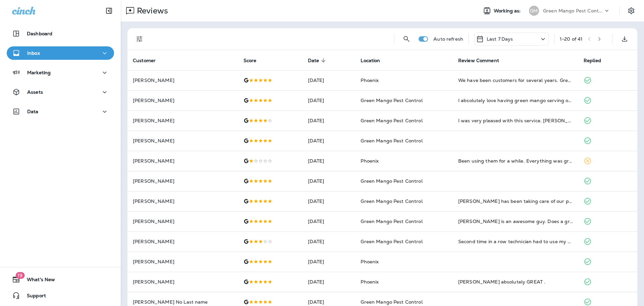 The image size is (644, 306). Describe the element at coordinates (500, 39) in the screenshot. I see `p: Last 7 Days` at that location.